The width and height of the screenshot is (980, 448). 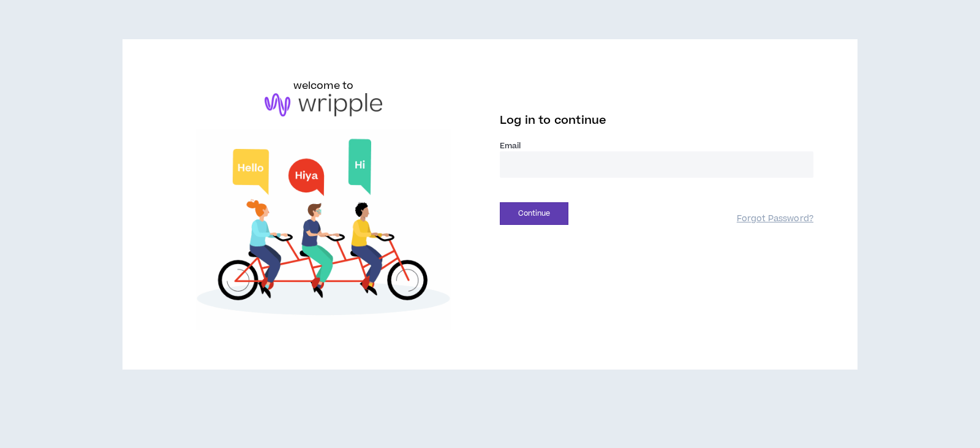 What do you see at coordinates (324, 229) in the screenshot?
I see `img: Welcome to Wripple` at bounding box center [324, 229].